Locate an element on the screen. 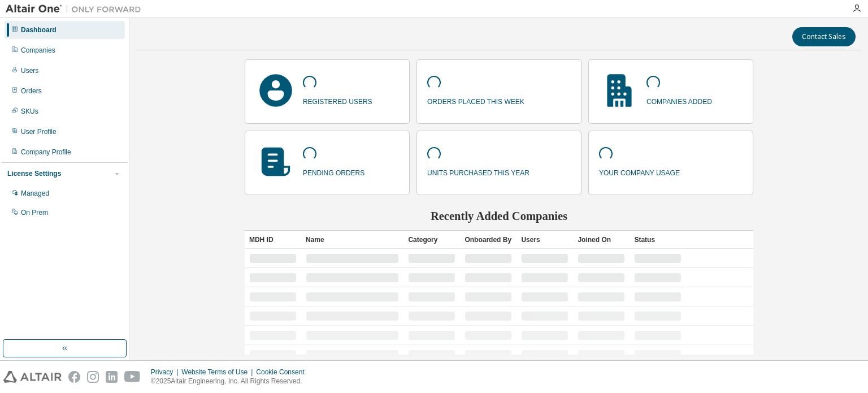 The height and width of the screenshot is (393, 868). div: Privacy is located at coordinates (166, 372).